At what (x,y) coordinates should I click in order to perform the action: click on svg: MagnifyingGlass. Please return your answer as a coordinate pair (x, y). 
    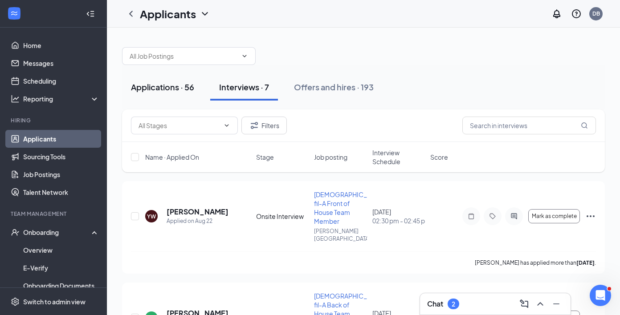
    Looking at the image, I should click on (584, 126).